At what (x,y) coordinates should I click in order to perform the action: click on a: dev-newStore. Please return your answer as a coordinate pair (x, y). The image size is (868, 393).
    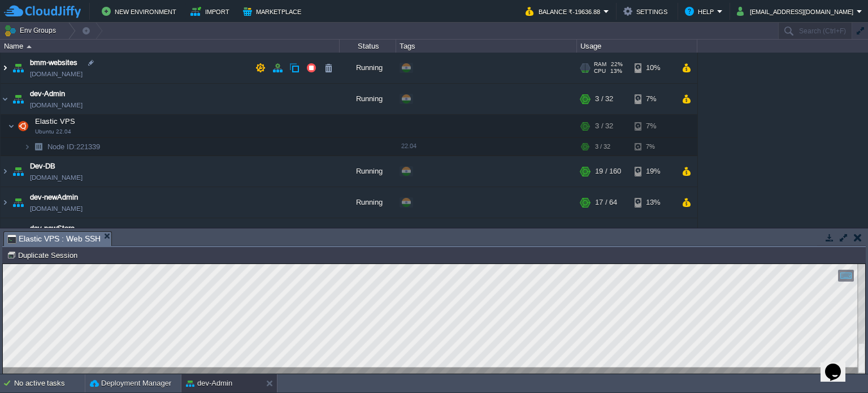
    Looking at the image, I should click on (52, 228).